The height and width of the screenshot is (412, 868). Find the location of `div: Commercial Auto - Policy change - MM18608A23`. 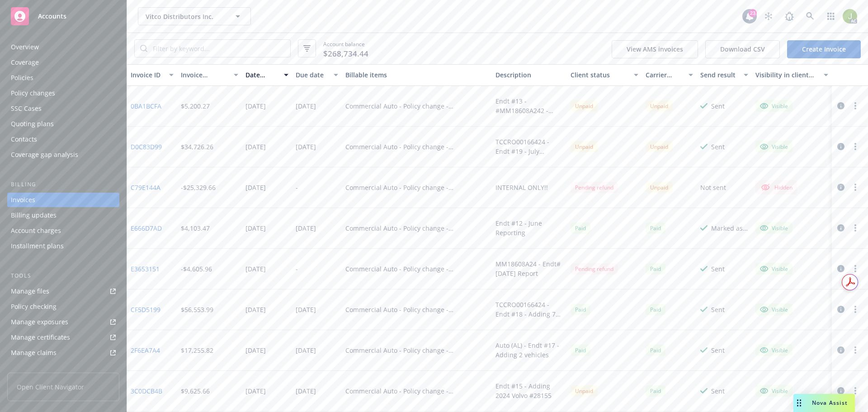

div: Commercial Auto - Policy change - MM18608A23 is located at coordinates (417, 187).